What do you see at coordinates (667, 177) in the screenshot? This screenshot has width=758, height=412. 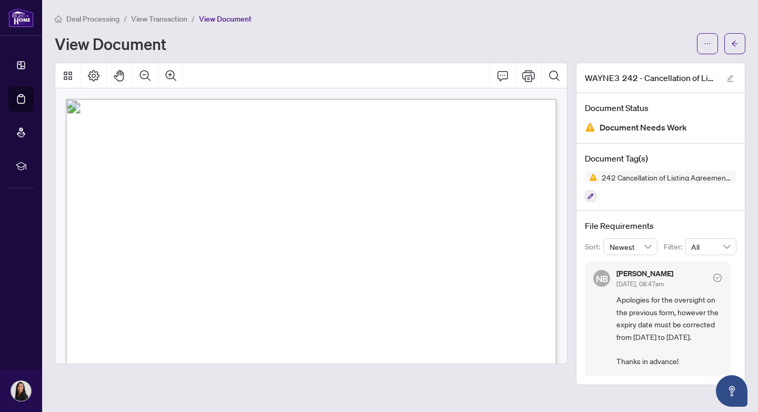 I see `span: 242 Cancellation of Listing Agreement - Authority to Offer for Sale` at bounding box center [667, 177].